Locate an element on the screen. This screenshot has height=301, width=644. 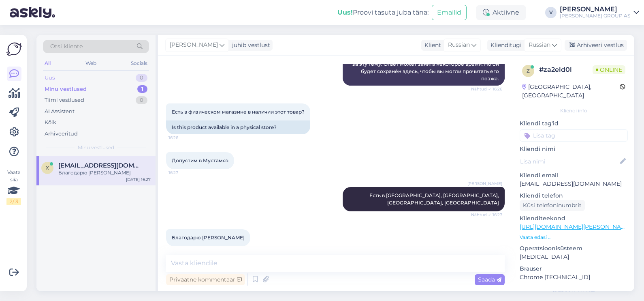
span: z is located at coordinates (528, 70).